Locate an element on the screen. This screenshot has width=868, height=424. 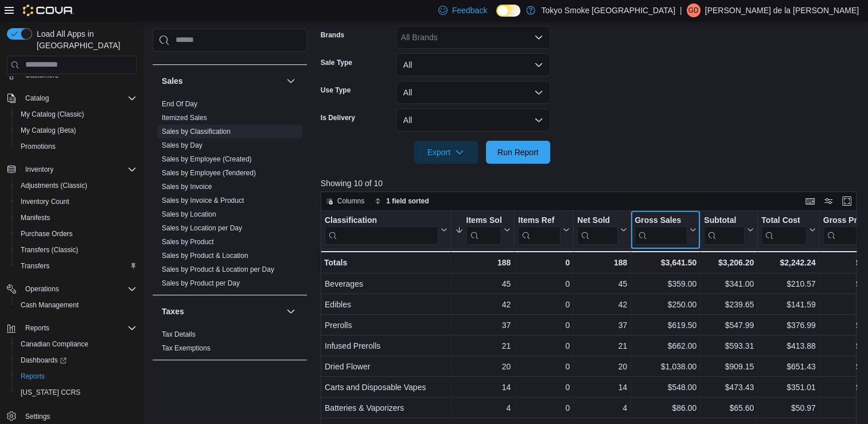
div: Total Cost is located at coordinates (783, 230).